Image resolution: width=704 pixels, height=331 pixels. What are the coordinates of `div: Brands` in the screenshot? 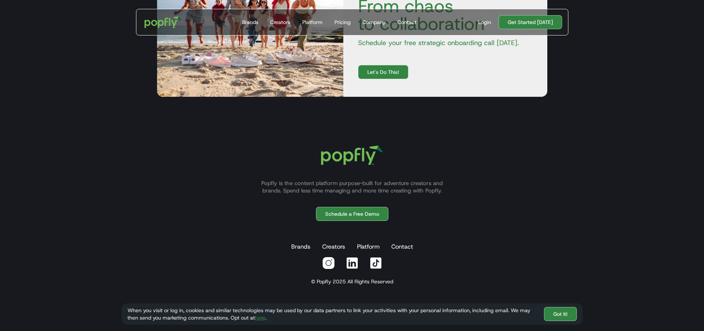 It's located at (250, 22).